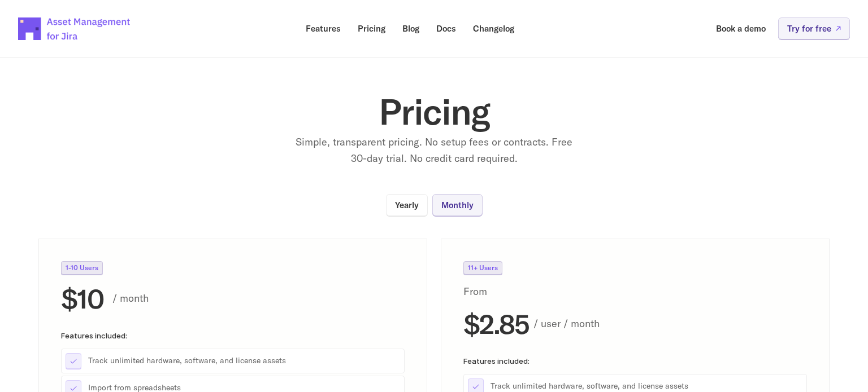 Image resolution: width=868 pixels, height=392 pixels. Describe the element at coordinates (434, 112) in the screenshot. I see `h1: Pricing` at that location.